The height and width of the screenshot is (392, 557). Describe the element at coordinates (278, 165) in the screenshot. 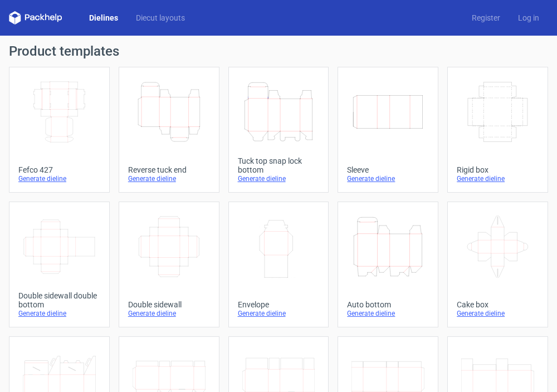

I see `div: Tuck top snap lock bottom` at that location.